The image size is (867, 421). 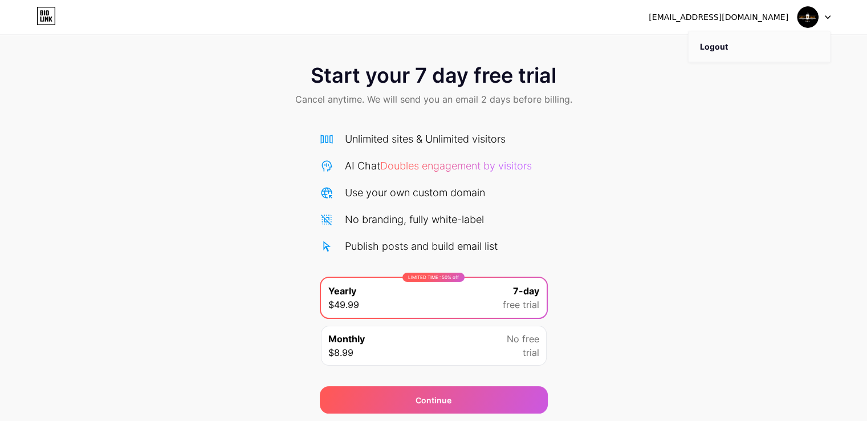 What do you see at coordinates (433, 75) in the screenshot?
I see `span: Start your 7 day free trial` at bounding box center [433, 75].